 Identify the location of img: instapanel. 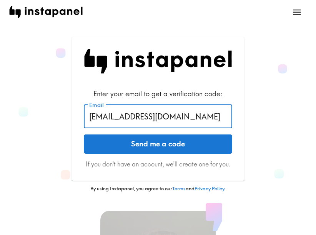
(46, 12).